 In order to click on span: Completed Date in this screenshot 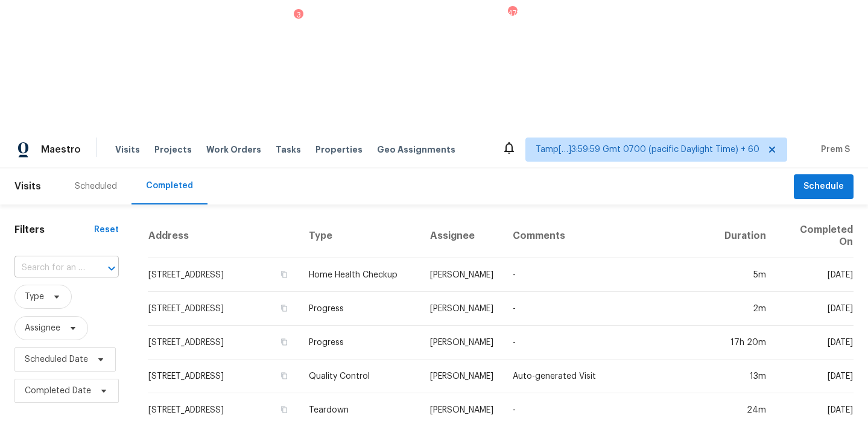, I will do `click(58, 391)`.